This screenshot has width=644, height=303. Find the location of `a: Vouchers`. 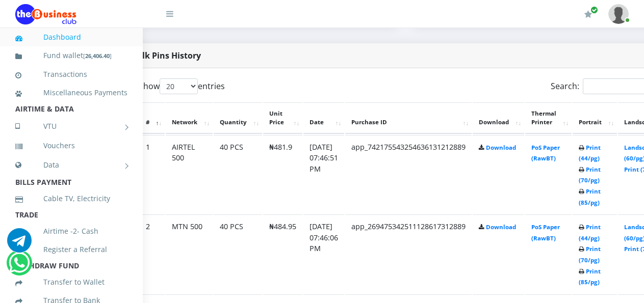

a: Vouchers is located at coordinates (71, 146).